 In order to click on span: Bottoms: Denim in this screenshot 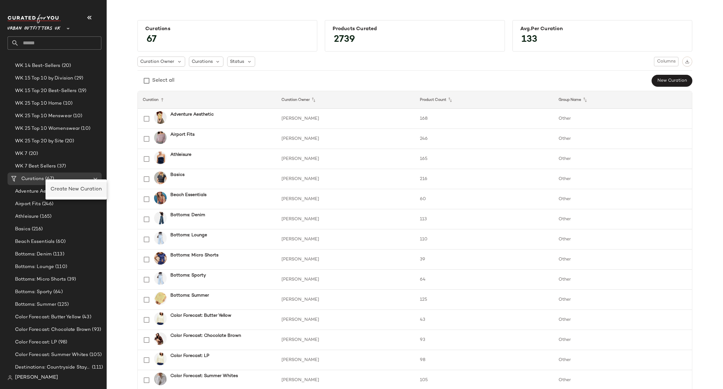, I will do `click(33, 254)`.